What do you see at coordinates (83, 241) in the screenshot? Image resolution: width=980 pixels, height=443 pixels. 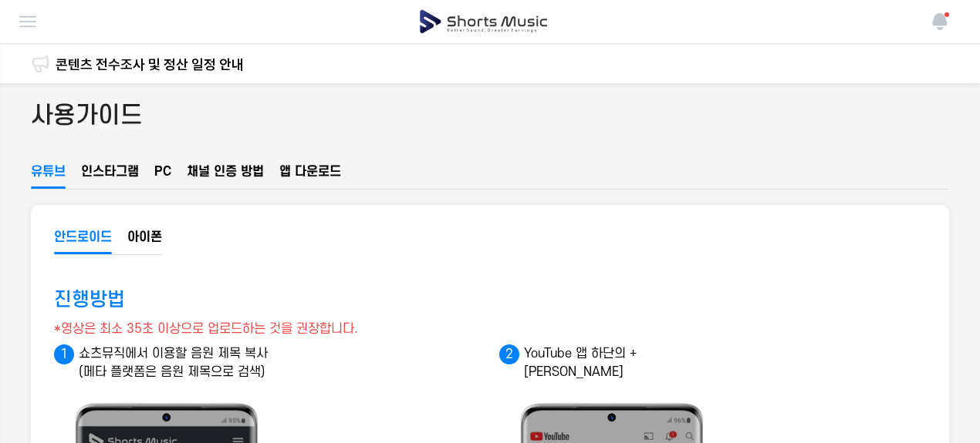 I see `button: 안드로이드` at bounding box center [83, 241].